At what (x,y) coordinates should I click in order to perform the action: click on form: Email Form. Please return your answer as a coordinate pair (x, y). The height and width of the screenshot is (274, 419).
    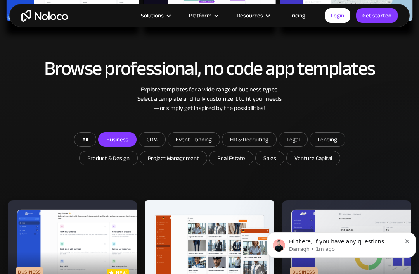
    Looking at the image, I should click on (209, 150).